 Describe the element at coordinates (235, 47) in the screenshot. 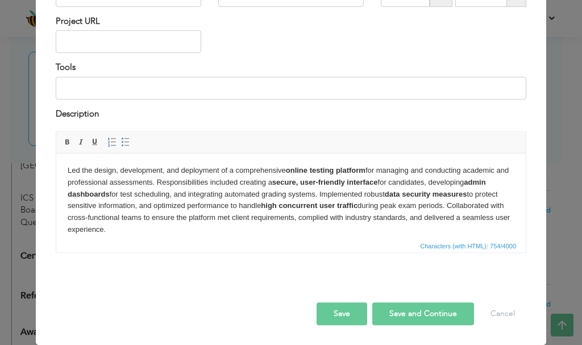

I see `p: Led the design, development, and deployment of a comprehensive for managing and conducting academ...` at that location.